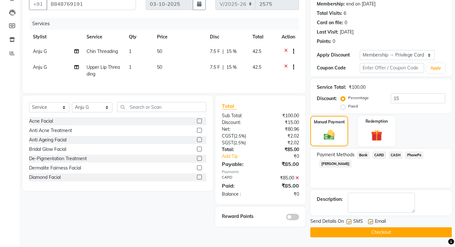  I want to click on div: Bridal Glow Facial, so click(48, 149).